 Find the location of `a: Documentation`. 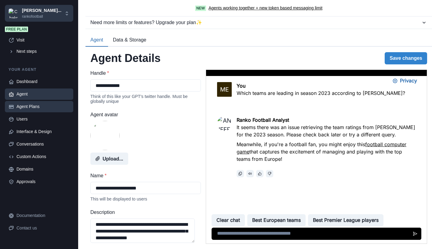

a: Documentation is located at coordinates (39, 216).